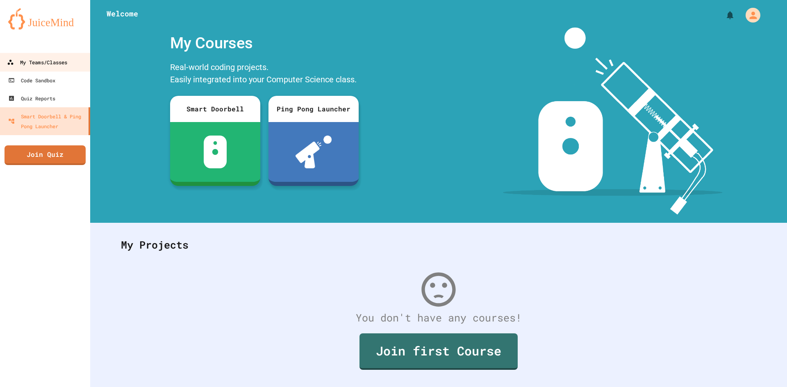 The height and width of the screenshot is (387, 787). I want to click on div: Smart Doorbell, so click(215, 109).